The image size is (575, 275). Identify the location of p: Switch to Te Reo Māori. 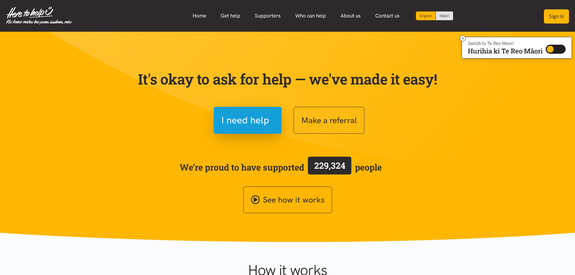
(505, 43).